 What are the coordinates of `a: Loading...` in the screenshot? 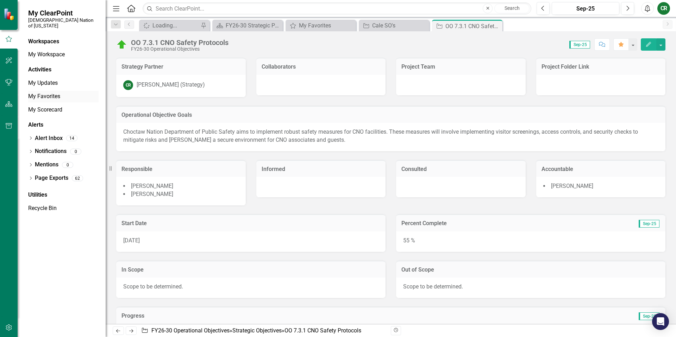 It's located at (170, 25).